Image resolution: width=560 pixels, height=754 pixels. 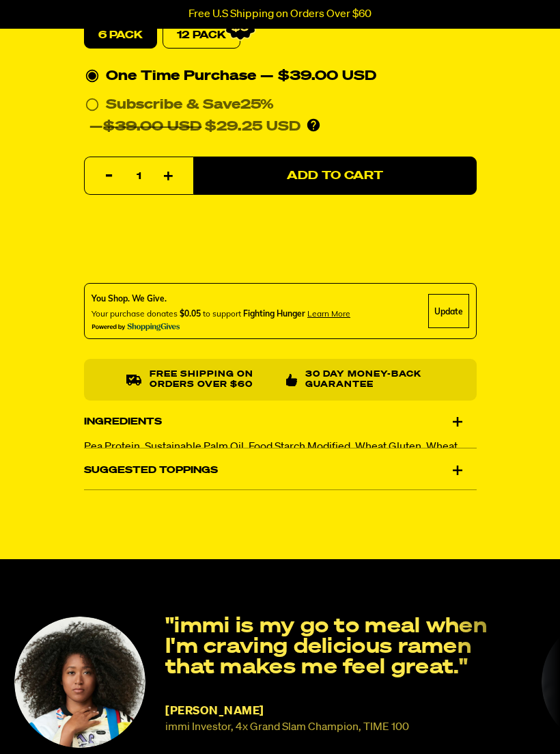 What do you see at coordinates (449, 312) in the screenshot?
I see `div: Update Cause Button` at bounding box center [449, 312].